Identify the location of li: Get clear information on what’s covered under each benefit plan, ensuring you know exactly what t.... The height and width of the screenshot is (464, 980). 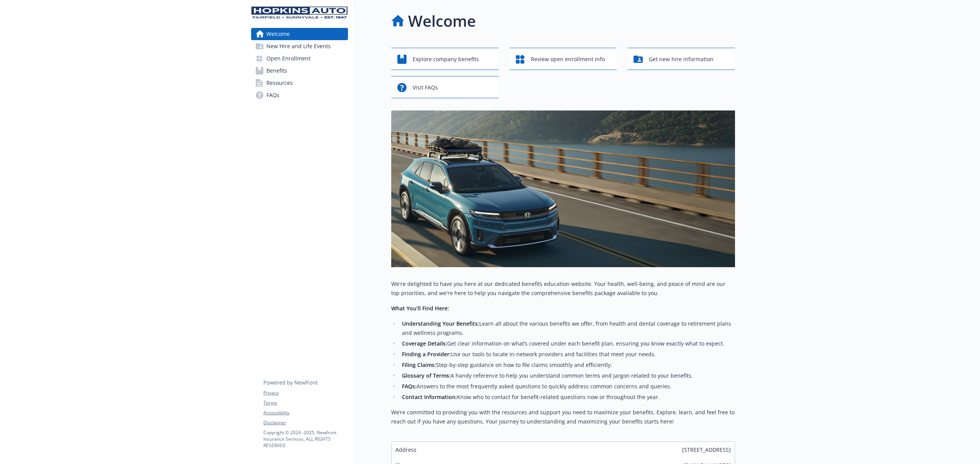
(568, 344).